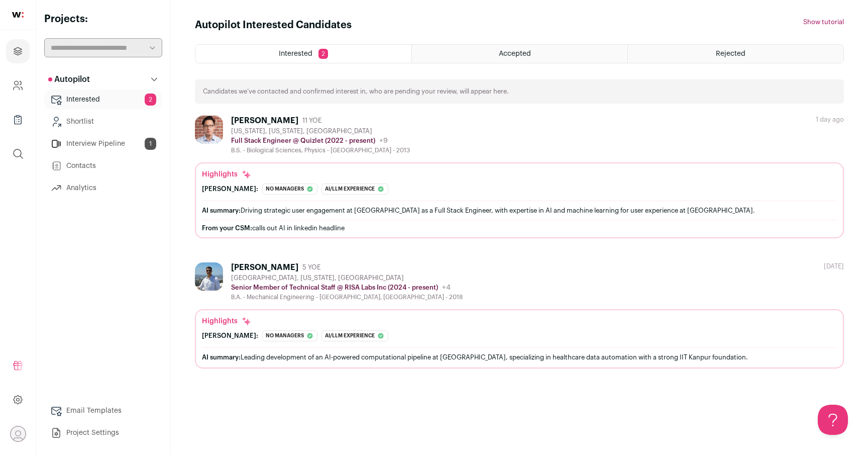  I want to click on img: c3989ab70ac0d769f88c758f68f33c0162a360cdf912e67cda788dee31af0afe.jpg, so click(209, 130).